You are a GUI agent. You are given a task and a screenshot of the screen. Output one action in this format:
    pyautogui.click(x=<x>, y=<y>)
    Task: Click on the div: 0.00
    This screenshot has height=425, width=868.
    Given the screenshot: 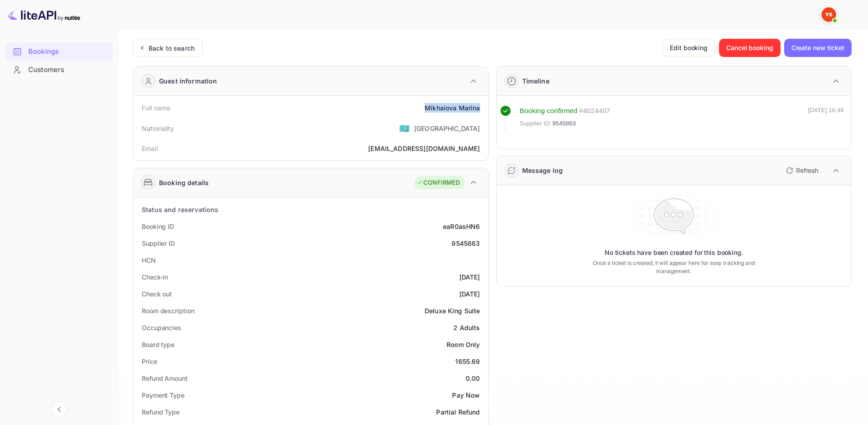 What is the action you would take?
    pyautogui.click(x=473, y=378)
    